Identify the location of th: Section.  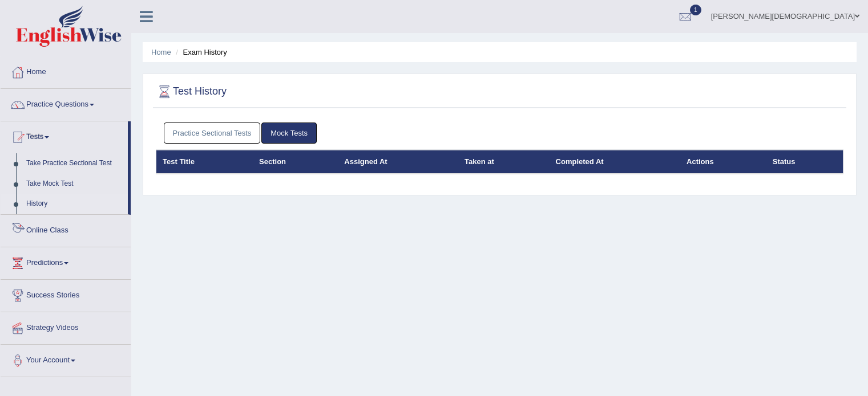
(294, 162).